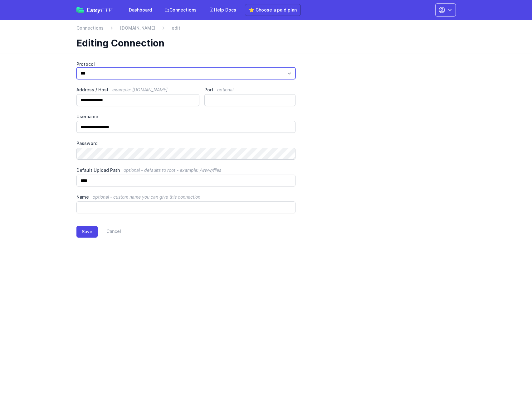 Image resolution: width=532 pixels, height=396 pixels. I want to click on a: Help Docs, so click(222, 10).